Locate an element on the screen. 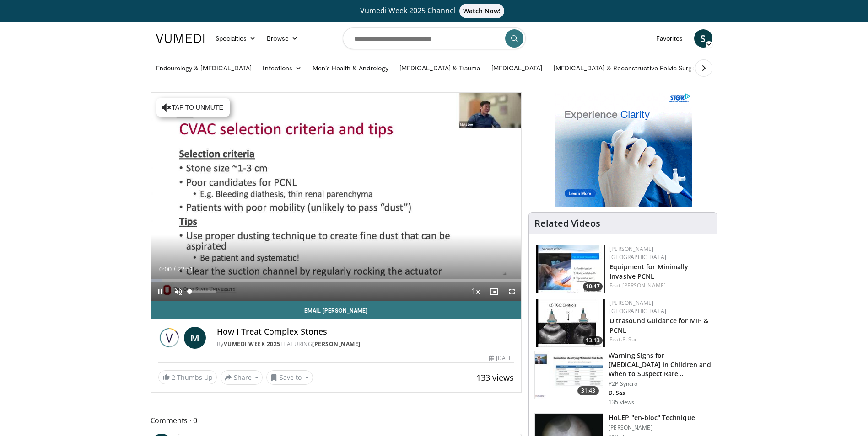  span: 0:00 is located at coordinates (166, 270).